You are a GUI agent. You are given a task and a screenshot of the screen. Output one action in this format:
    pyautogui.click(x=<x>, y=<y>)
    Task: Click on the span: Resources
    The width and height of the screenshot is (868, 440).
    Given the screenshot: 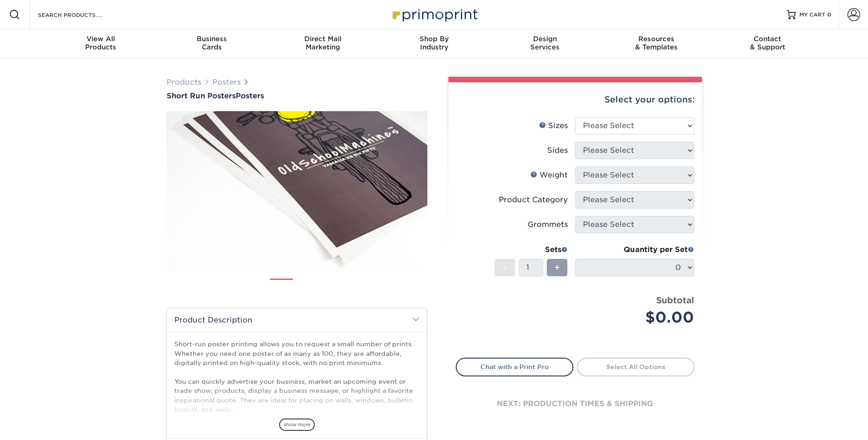 What is the action you would take?
    pyautogui.click(x=656, y=39)
    